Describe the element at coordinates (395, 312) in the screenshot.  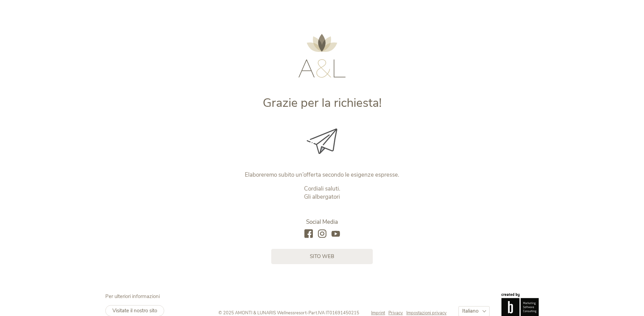
I see `span: Privacy` at that location.